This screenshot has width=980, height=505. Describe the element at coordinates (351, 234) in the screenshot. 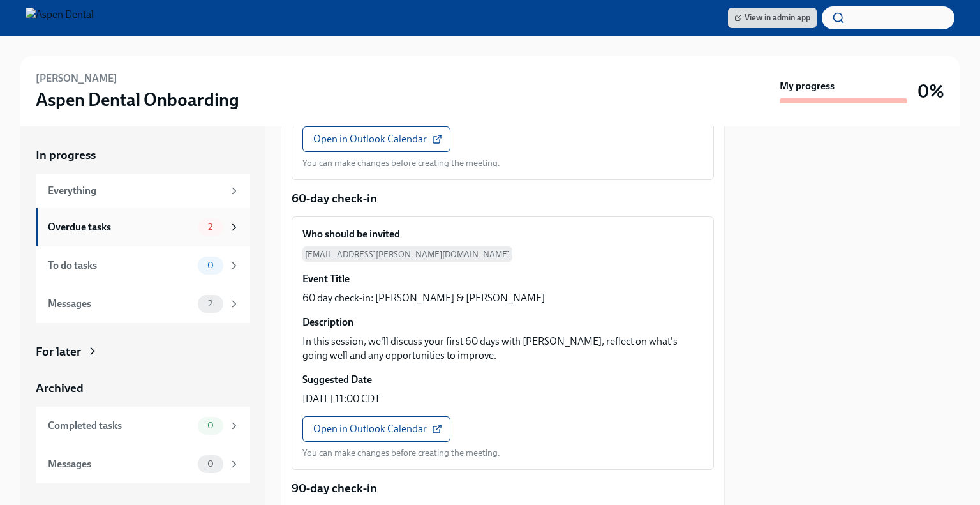

I see `h6: Who should be invited` at that location.